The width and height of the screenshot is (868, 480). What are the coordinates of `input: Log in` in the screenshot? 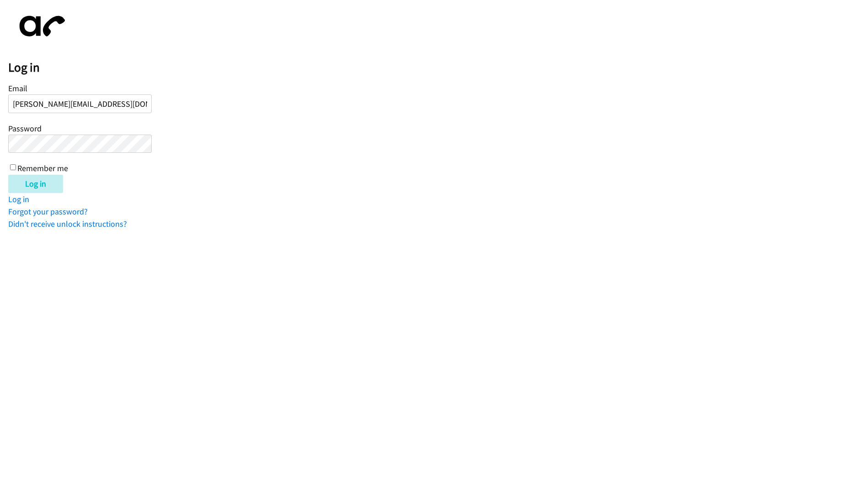 It's located at (36, 184).